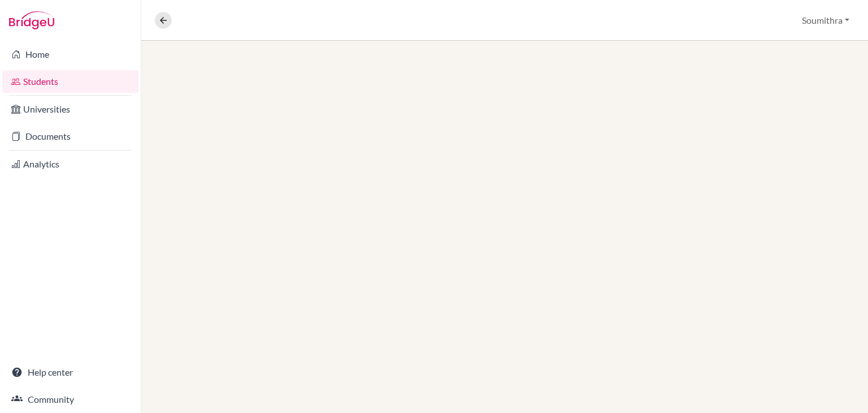 The image size is (868, 413). I want to click on a: Home, so click(70, 54).